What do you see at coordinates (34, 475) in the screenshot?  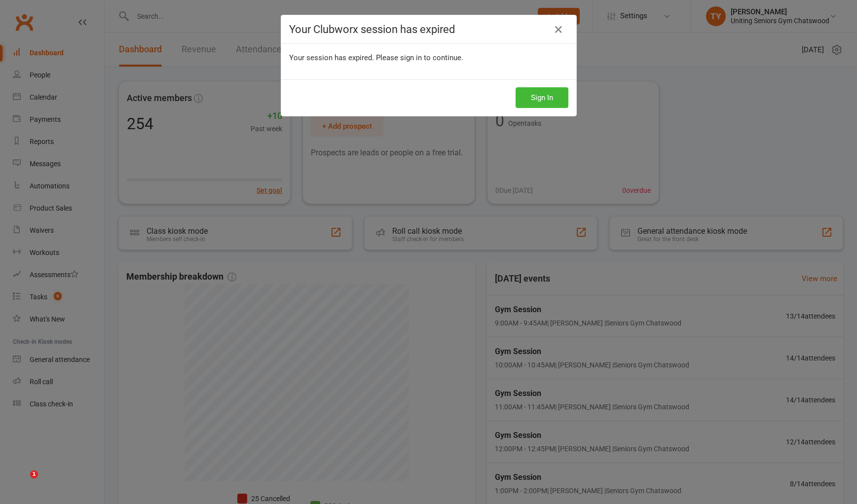 I see `span: 1` at bounding box center [34, 475].